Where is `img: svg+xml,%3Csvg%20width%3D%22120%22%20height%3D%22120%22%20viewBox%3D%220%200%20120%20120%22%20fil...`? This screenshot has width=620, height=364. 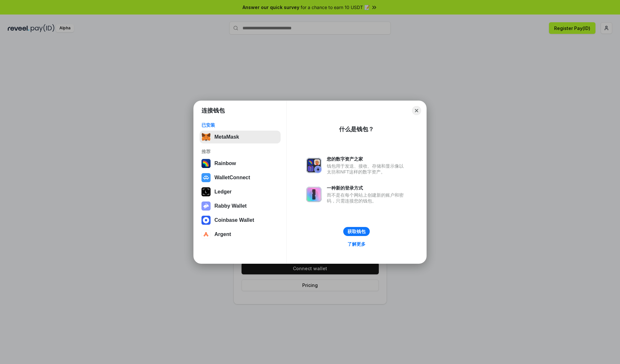
img: svg+xml,%3Csvg%20width%3D%22120%22%20height%3D%22120%22%20viewBox%3D%220%200%20120%20120%22%20fil... is located at coordinates (206, 164).